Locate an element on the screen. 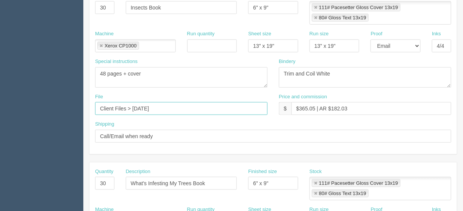 The image size is (463, 211). label: Proof is located at coordinates (377, 34).